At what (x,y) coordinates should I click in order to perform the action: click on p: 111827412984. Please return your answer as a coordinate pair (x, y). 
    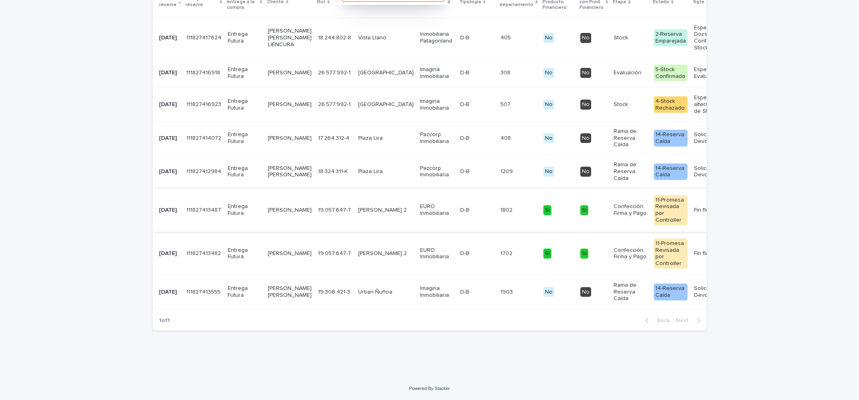
    Looking at the image, I should click on (204, 171).